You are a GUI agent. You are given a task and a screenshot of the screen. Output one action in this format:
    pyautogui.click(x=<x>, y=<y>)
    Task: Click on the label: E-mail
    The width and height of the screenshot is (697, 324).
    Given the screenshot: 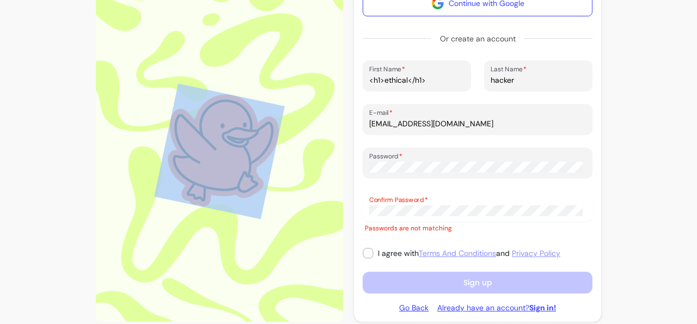 What is the action you would take?
    pyautogui.click(x=383, y=112)
    